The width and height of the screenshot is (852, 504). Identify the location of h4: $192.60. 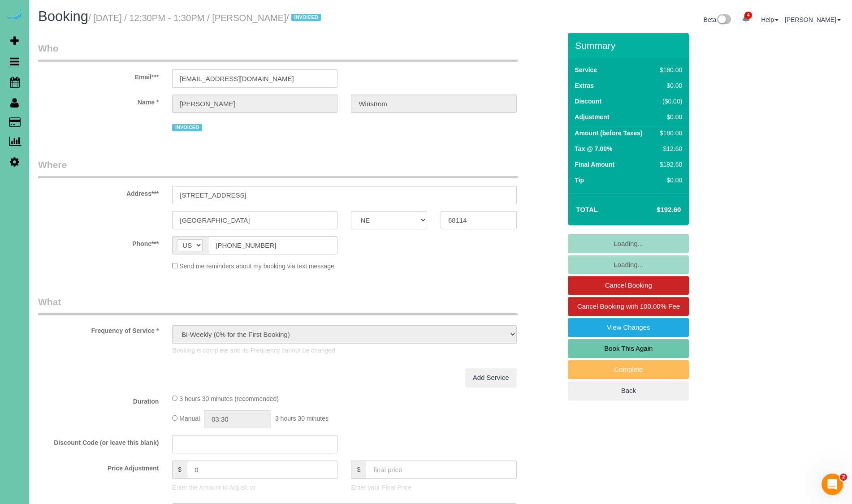
(656, 209).